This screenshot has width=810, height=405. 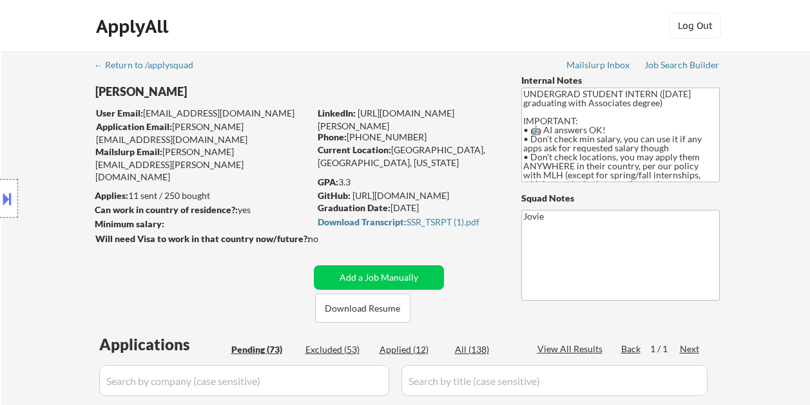 I want to click on div: SSR_TSRPT (1).pdf, so click(x=407, y=222).